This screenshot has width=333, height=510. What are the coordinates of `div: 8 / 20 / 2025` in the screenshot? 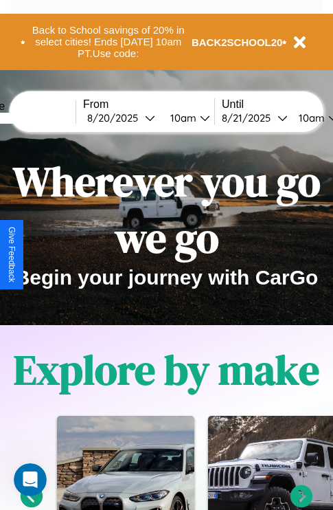 It's located at (116, 117).